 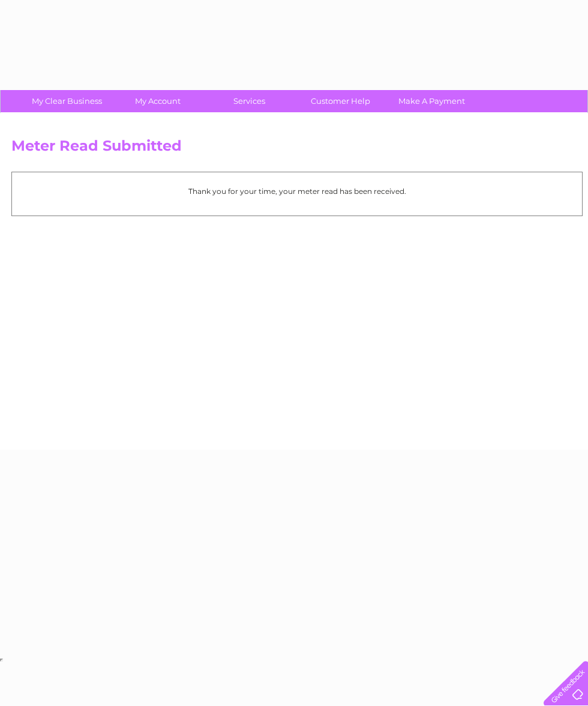 What do you see at coordinates (432, 101) in the screenshot?
I see `a: Make A Payment` at bounding box center [432, 101].